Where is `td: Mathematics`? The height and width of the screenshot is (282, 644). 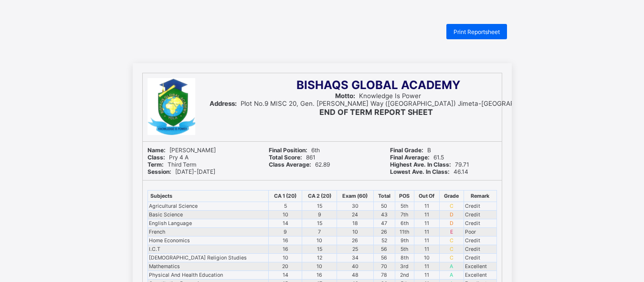 td: Mathematics is located at coordinates (208, 267).